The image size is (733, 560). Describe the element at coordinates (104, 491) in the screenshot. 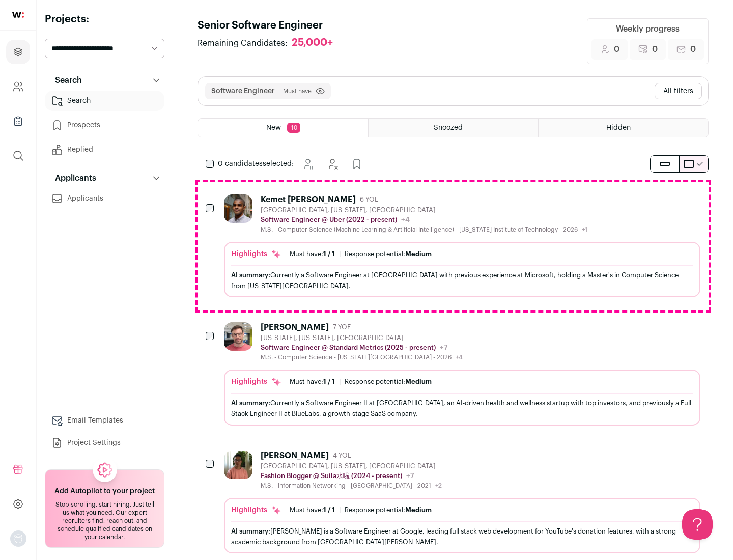

I see `h2: Add Autopilot to your project` at that location.